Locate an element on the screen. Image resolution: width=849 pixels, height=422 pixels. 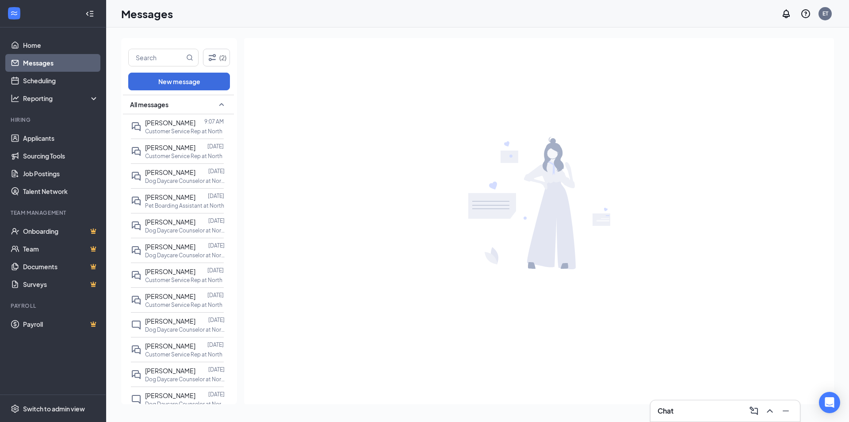
a: SurveysCrown is located at coordinates (61, 284).